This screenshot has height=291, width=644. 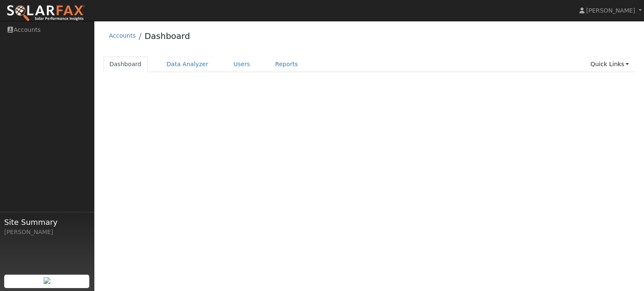 What do you see at coordinates (46, 222) in the screenshot?
I see `span: Site Summary` at bounding box center [46, 222].